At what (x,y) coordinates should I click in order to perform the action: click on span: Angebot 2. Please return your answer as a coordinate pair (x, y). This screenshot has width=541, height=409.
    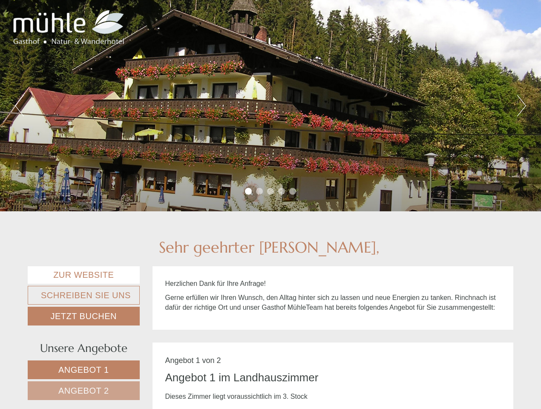
    Looking at the image, I should click on (84, 391).